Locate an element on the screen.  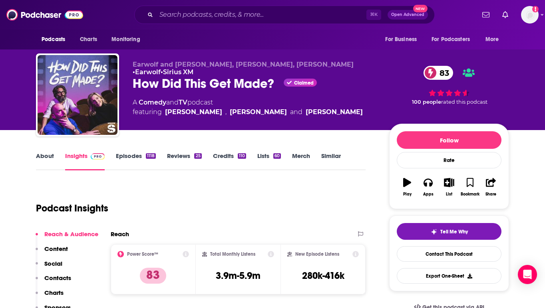
a: Episodes1118 is located at coordinates (136, 161).